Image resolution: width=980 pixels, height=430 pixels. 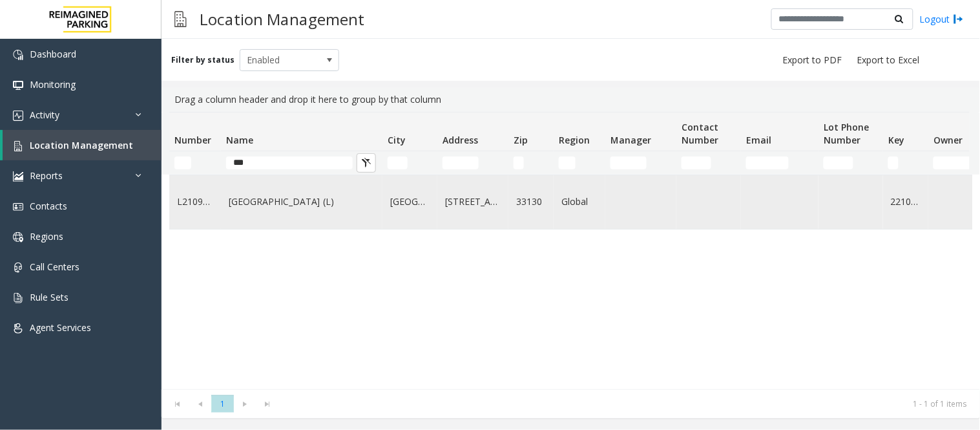 I want to click on a: 221032, so click(x=906, y=201).